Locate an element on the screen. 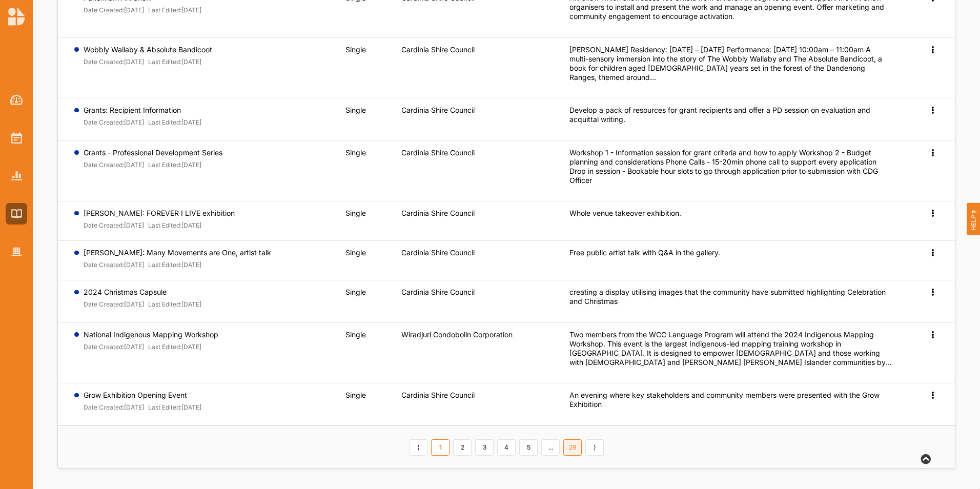  div: An evening where key stakeholders and community members were presented with the Grow Exhibition is located at coordinates (730, 400).